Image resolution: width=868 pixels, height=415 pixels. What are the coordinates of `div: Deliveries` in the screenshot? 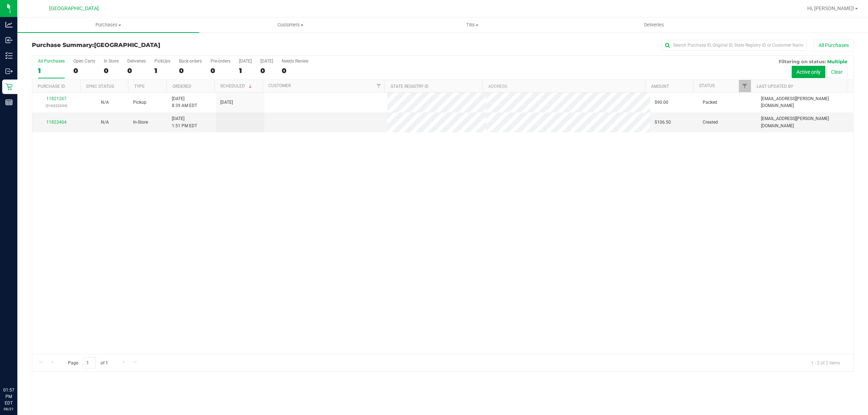 It's located at (136, 61).